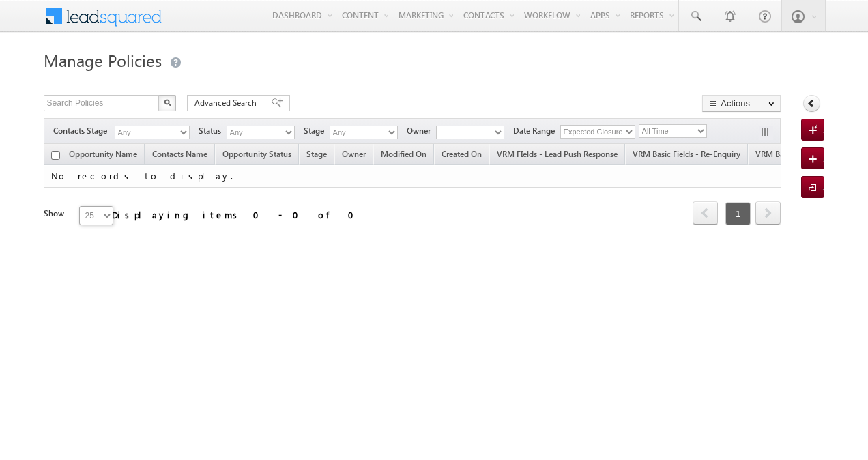 This screenshot has height=460, width=868. Describe the element at coordinates (705, 213) in the screenshot. I see `a: prev` at that location.